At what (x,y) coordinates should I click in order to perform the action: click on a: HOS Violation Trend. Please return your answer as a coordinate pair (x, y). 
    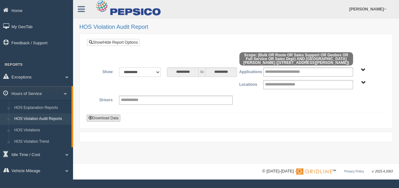
    Looking at the image, I should click on (41, 142).